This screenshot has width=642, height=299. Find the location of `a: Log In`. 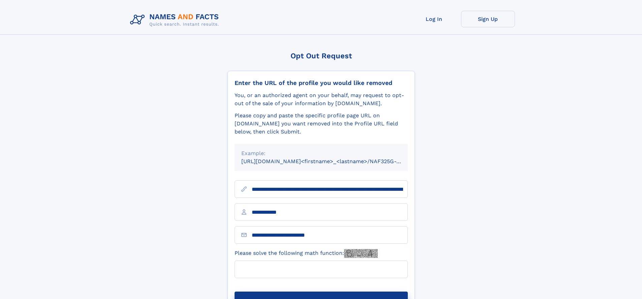

a: Log In is located at coordinates (434, 19).